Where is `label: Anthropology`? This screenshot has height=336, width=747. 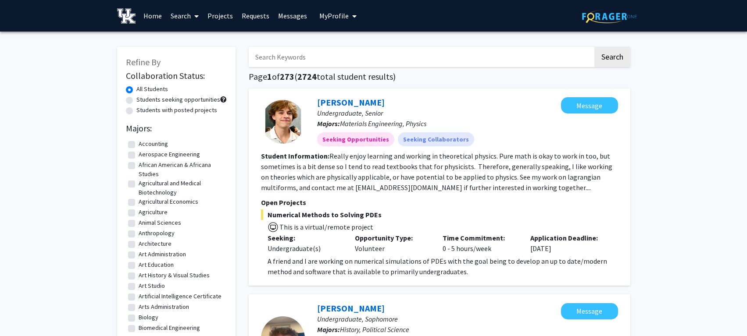
label: Anthropology is located at coordinates (157, 233).